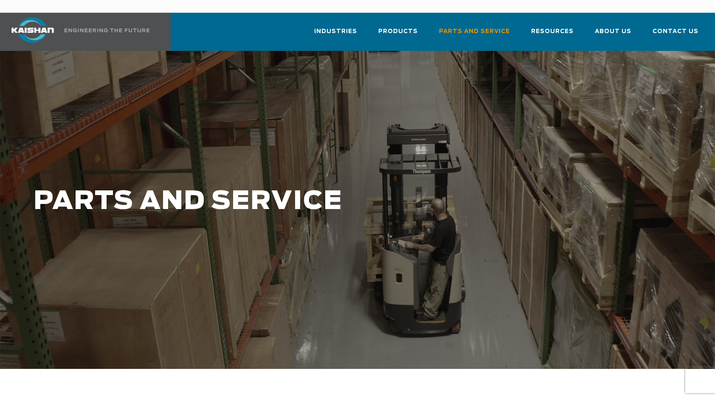 The height and width of the screenshot is (399, 715). Describe the element at coordinates (675, 31) in the screenshot. I see `span: Contact Us` at that location.